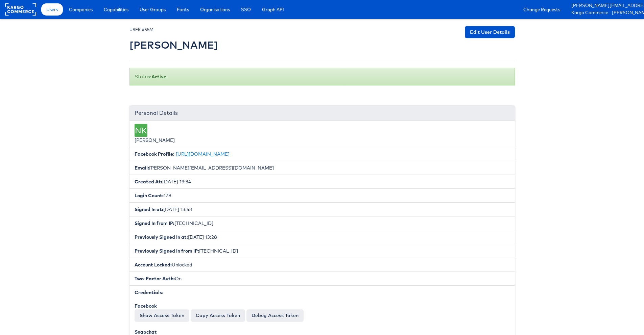  I want to click on span: Companies, so click(81, 9).